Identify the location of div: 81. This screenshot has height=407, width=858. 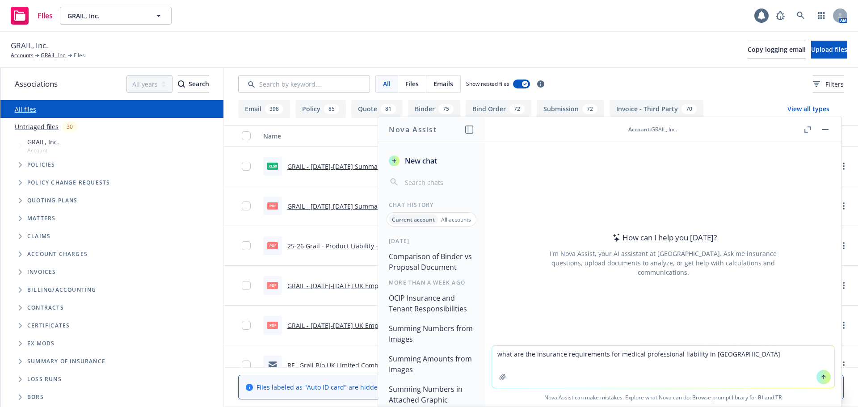
(388, 109).